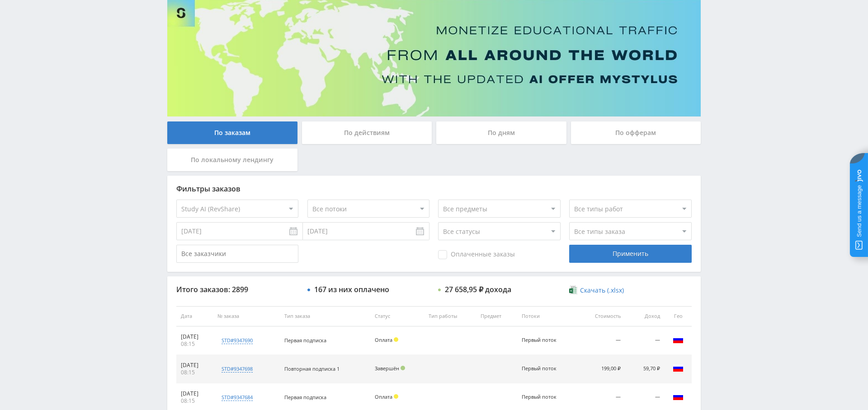  Describe the element at coordinates (630, 254) in the screenshot. I see `div: Применить` at that location.